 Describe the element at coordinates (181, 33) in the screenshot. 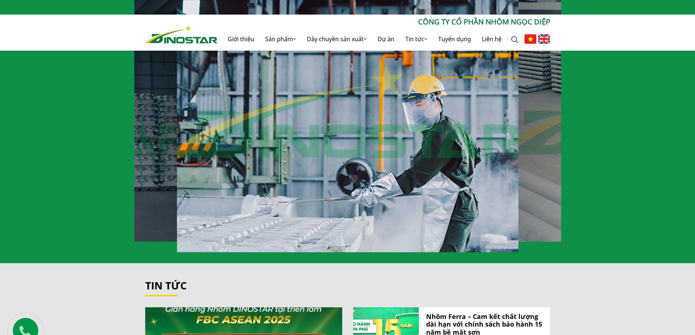

I see `a: Nhôm Dinostar` at that location.